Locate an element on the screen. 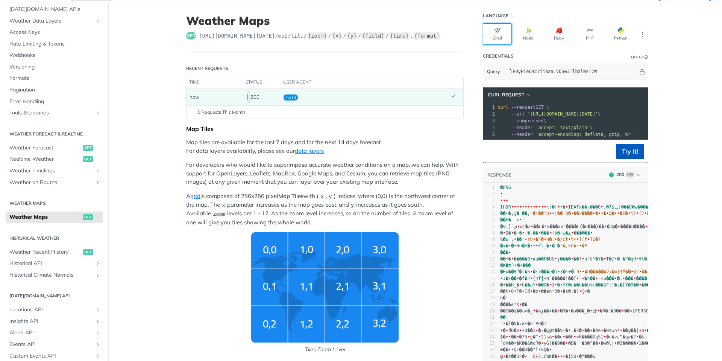 The height and width of the screenshot is (361, 722). th: user agent is located at coordinates (365, 82).